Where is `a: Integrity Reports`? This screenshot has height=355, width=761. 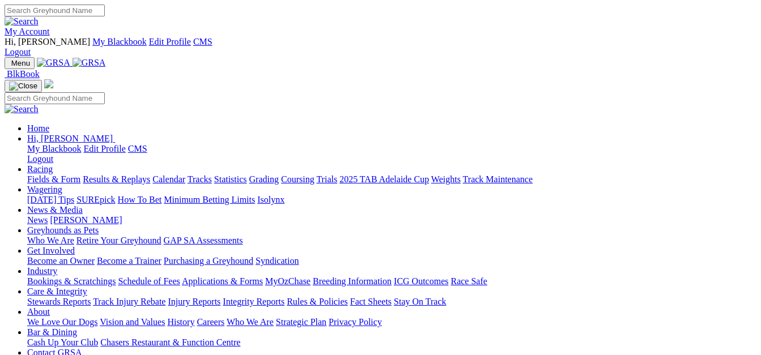
a: Integrity Reports is located at coordinates (253, 302).